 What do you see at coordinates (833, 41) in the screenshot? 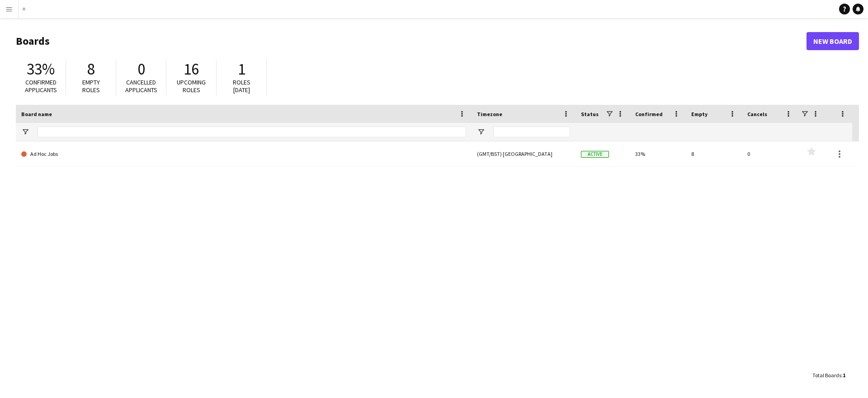
I see `a: New Board` at bounding box center [833, 41].